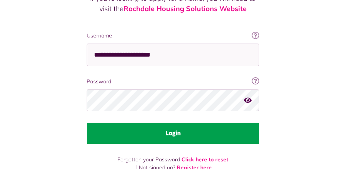  Describe the element at coordinates (205, 160) in the screenshot. I see `a: Click here to reset` at that location.